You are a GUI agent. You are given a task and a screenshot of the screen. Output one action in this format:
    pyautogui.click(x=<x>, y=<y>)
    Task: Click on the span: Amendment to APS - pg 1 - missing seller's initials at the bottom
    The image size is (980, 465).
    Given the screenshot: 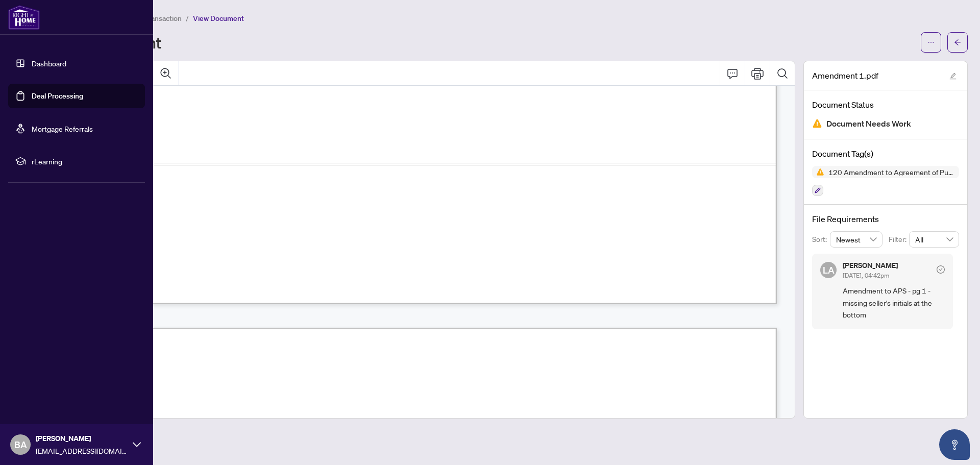 What is the action you would take?
    pyautogui.click(x=894, y=303)
    